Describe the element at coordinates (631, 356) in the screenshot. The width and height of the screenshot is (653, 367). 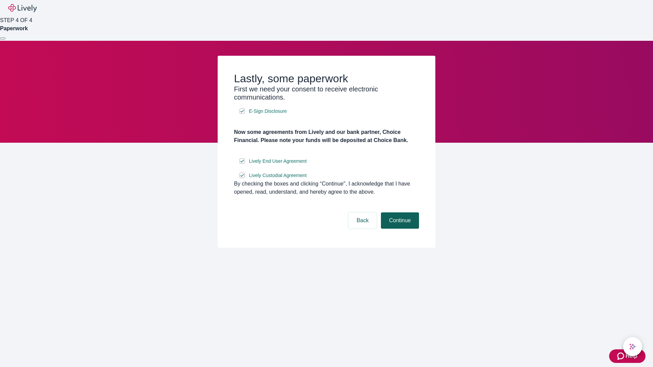
I see `span: Help` at that location.